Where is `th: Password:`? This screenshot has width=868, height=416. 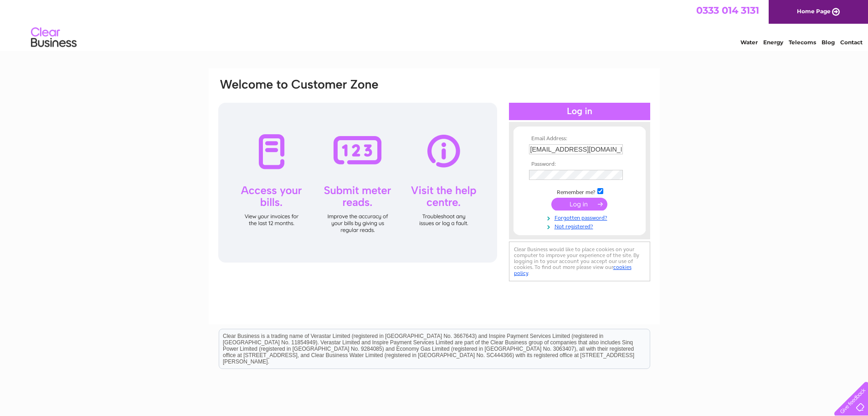
th: Password: is located at coordinates (580, 164).